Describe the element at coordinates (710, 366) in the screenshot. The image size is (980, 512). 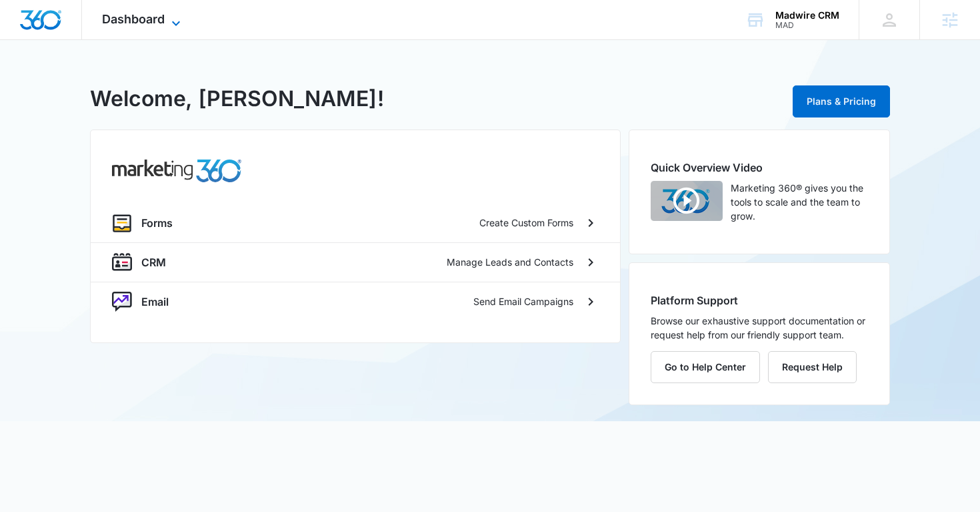
I see `a: Go to Help Center` at that location.